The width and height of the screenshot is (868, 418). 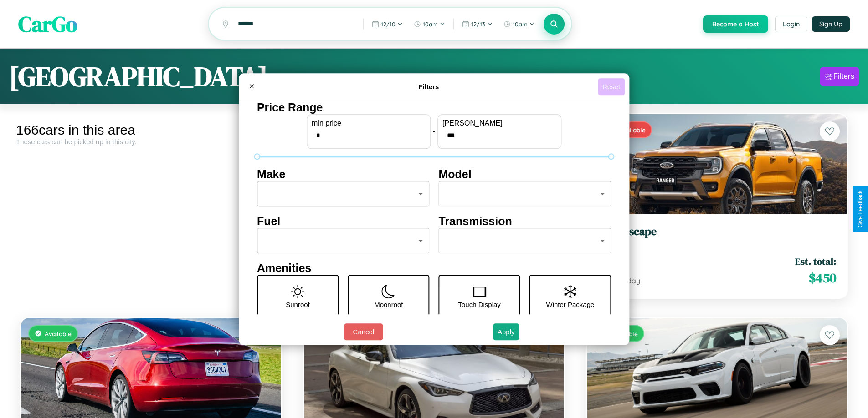 I want to click on button: Cancel, so click(x=363, y=332).